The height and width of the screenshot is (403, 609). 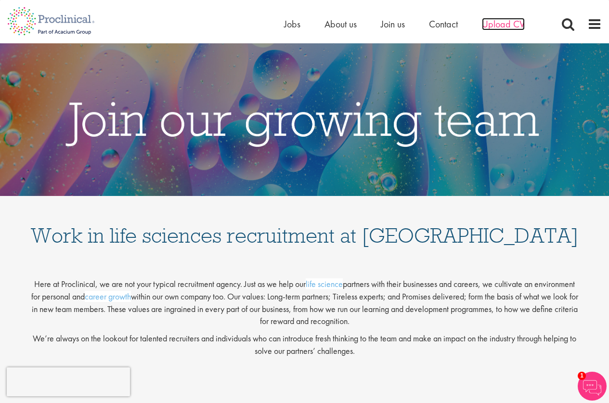 I want to click on span: 1, so click(x=582, y=376).